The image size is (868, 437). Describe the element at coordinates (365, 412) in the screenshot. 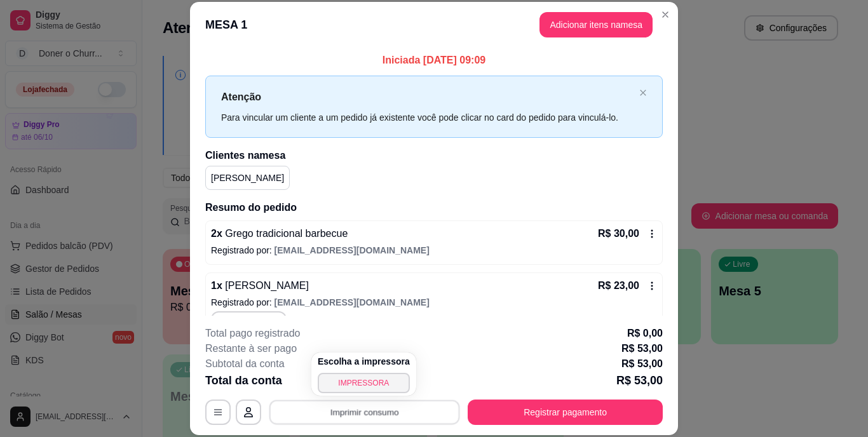

I see `button: Imprimir consumo` at that location.